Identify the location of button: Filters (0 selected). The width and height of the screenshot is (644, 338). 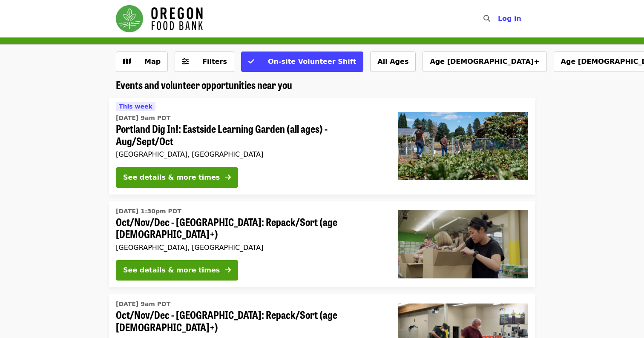
(204, 62).